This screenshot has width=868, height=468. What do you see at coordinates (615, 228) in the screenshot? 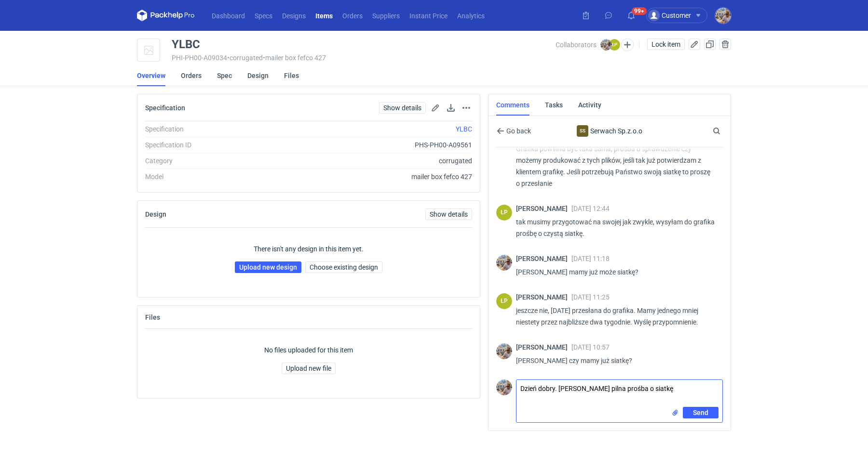
I see `p: tak musimy przygotować na swojej jak zwykle, wysyłam do grafika prośbę o czystą siatkę.` at bounding box center [615, 228].